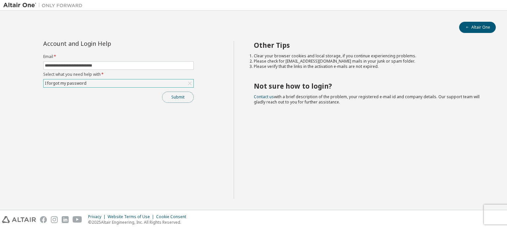  I want to click on div: Website Terms of Use, so click(132, 217).